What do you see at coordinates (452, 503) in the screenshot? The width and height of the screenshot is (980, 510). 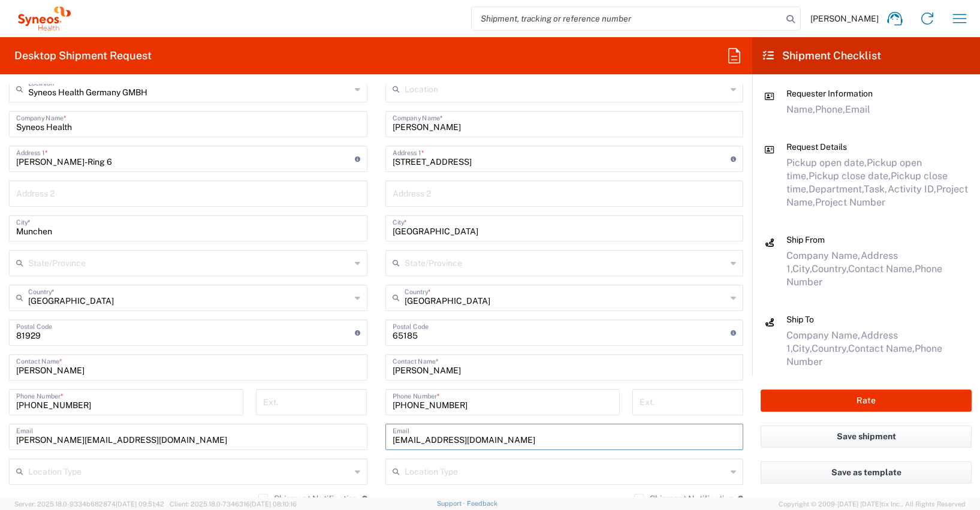 I see `a: Support` at bounding box center [452, 503].